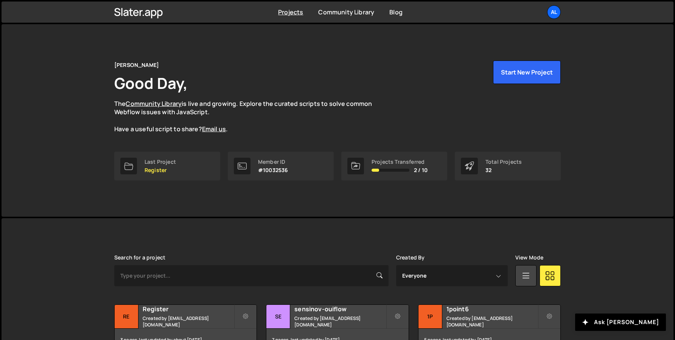 This screenshot has height=340, width=675. What do you see at coordinates (167, 166) in the screenshot?
I see `a: Last Project Register` at bounding box center [167, 166].